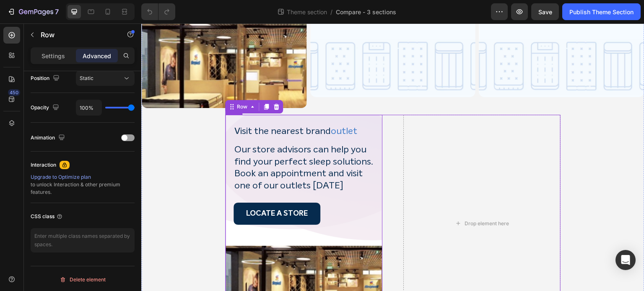 The image size is (644, 291). Describe the element at coordinates (135, 190) in the screenshot. I see `p: LOCATE A STORE` at that location.